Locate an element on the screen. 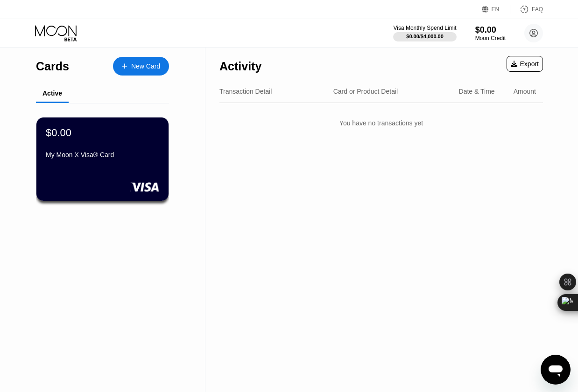  div: Active is located at coordinates (52, 93).